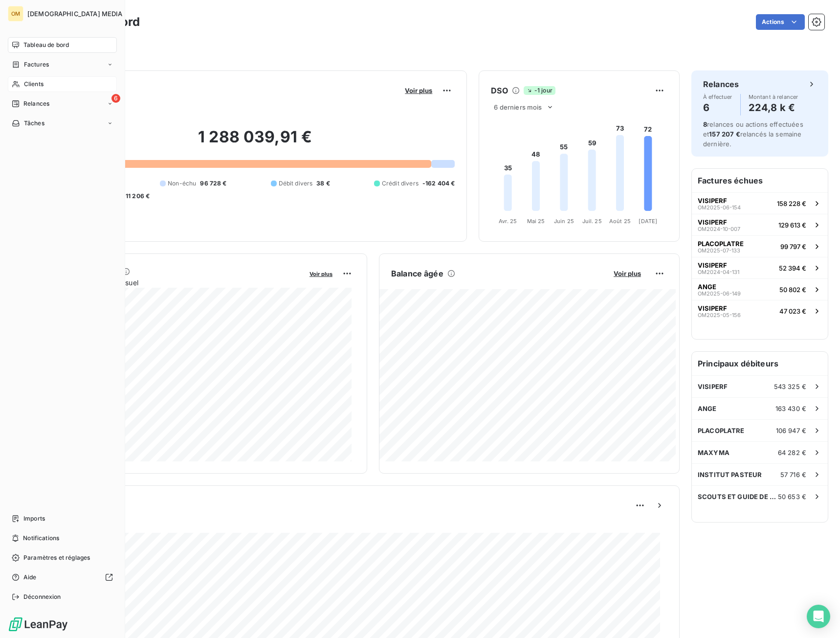 The height and width of the screenshot is (638, 840). I want to click on span: Déconnexion, so click(42, 596).